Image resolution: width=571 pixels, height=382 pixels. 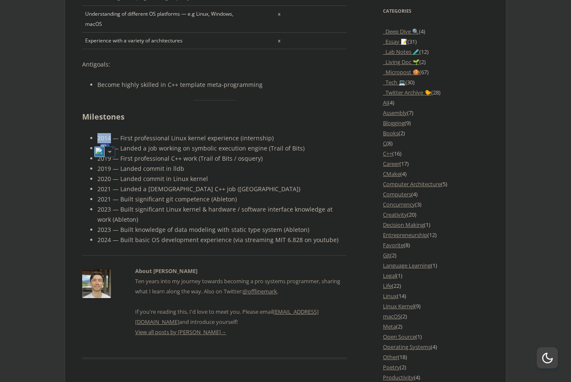 What do you see at coordinates (222, 85) in the screenshot?
I see `li: Become highly skilled in C++ template meta-programming` at bounding box center [222, 85].